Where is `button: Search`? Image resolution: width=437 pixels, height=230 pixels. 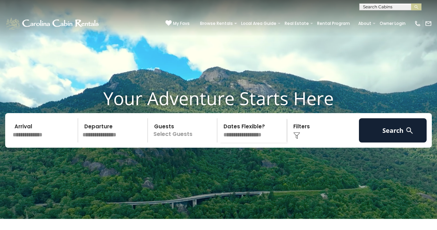
button: Search is located at coordinates (392, 130).